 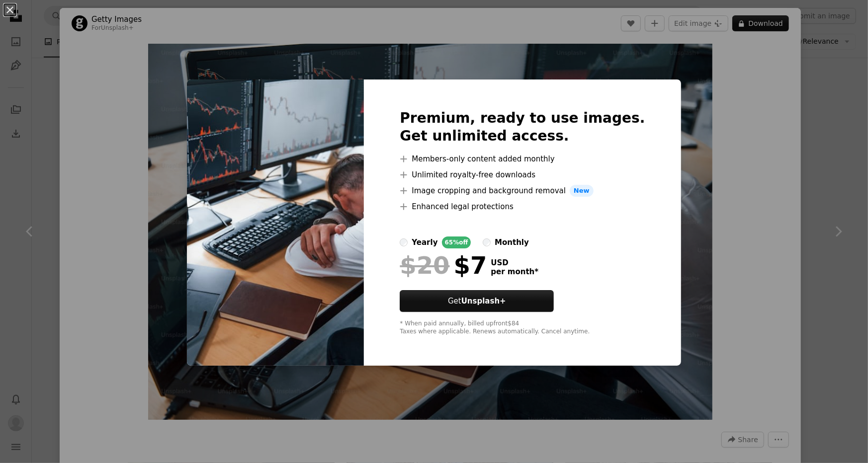 What do you see at coordinates (487, 242) in the screenshot?
I see `input: monthly` at bounding box center [487, 242].